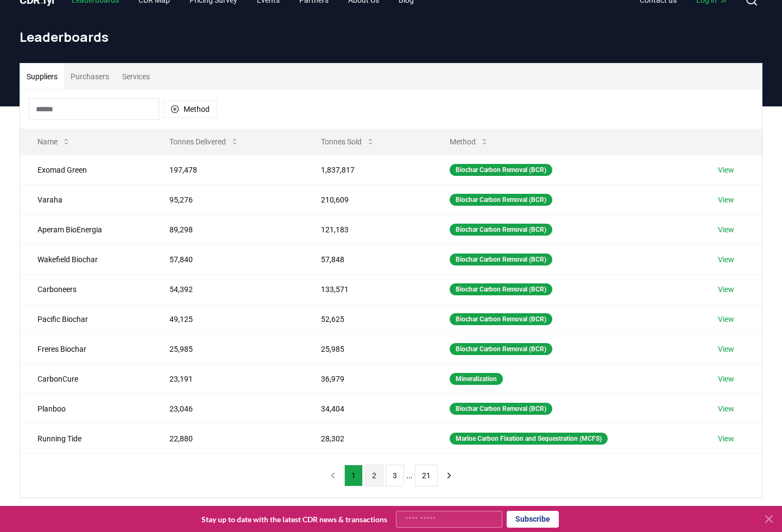 Image resolution: width=782 pixels, height=532 pixels. I want to click on td: Running Tide, so click(86, 438).